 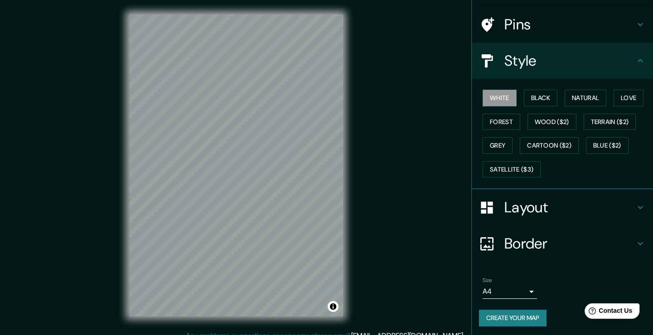 I want to click on h4: Border, so click(x=569, y=244).